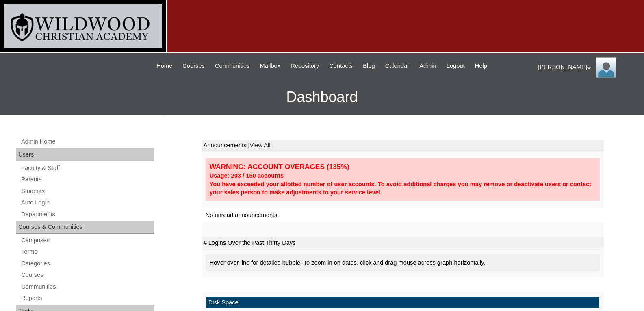 The image size is (644, 311). What do you see at coordinates (87, 141) in the screenshot?
I see `a: Admin Home` at bounding box center [87, 141].